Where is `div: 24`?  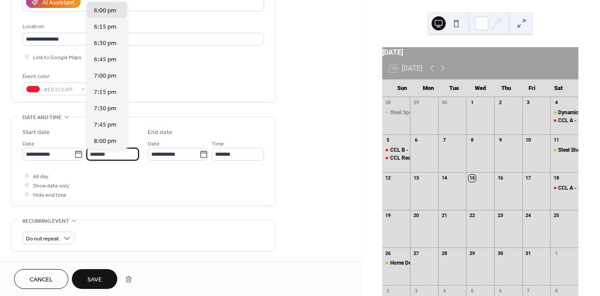
div: 24 is located at coordinates (529, 216).